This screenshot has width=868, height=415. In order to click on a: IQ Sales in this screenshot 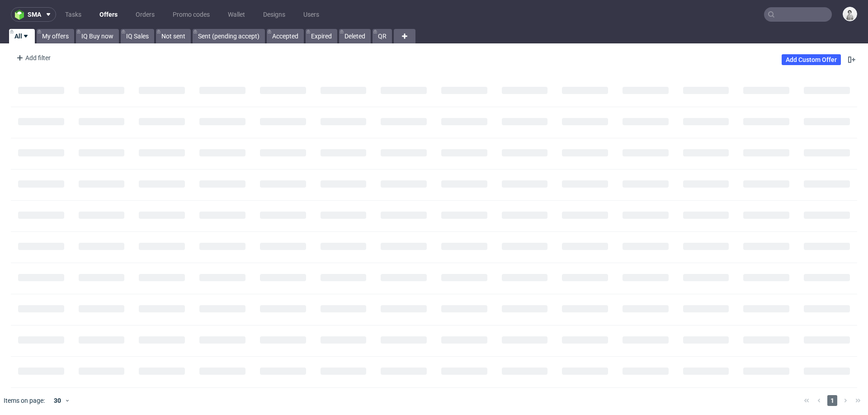, I will do `click(137, 36)`.